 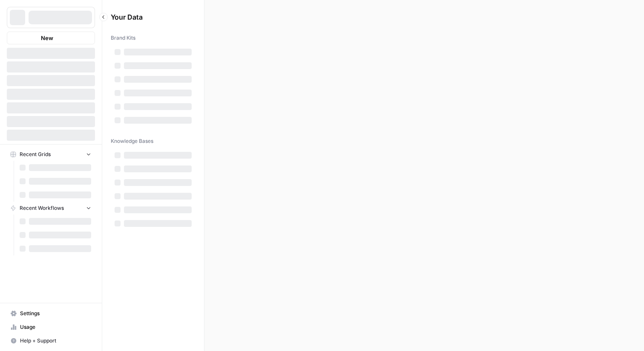 What do you see at coordinates (50, 208) in the screenshot?
I see `button: Recent Workflows` at bounding box center [50, 208].